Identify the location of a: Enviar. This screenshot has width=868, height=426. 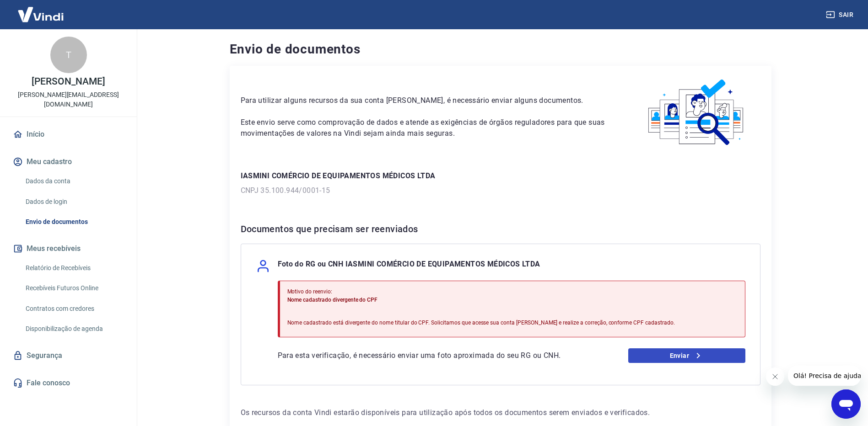
(687, 356).